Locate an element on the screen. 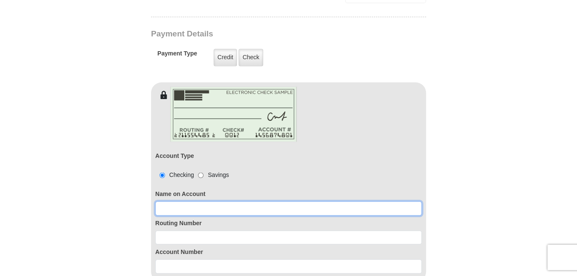 The width and height of the screenshot is (577, 276). label: Account Type is located at coordinates (175, 155).